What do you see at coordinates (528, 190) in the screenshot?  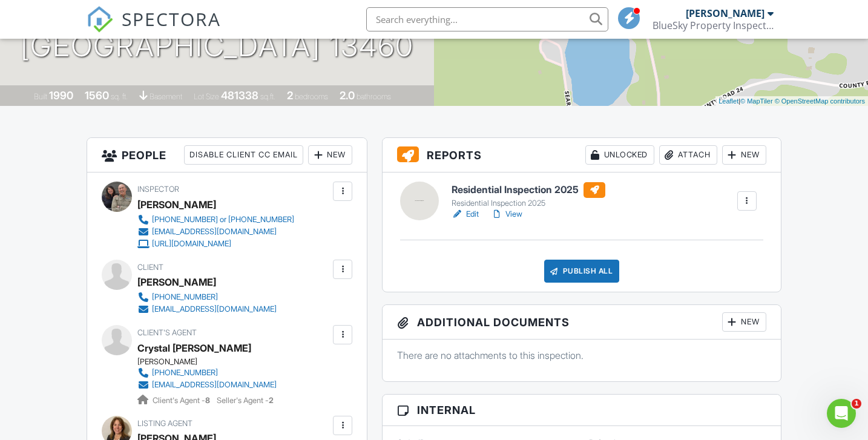 I see `h6: Residential Inspection 2025` at bounding box center [528, 190].